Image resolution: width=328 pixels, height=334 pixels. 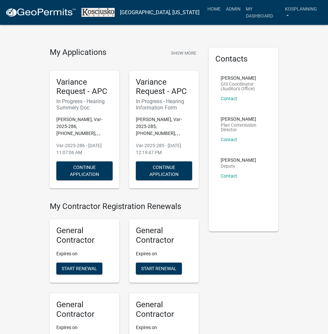 What do you see at coordinates (243, 127) in the screenshot?
I see `p: Plan Commission Director` at bounding box center [243, 127].